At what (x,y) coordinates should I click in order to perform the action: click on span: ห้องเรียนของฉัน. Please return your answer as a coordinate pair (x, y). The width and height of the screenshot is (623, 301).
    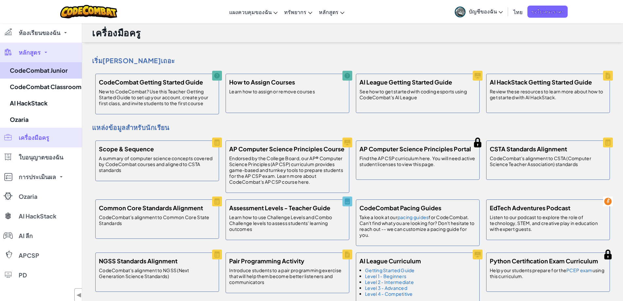
    Looking at the image, I should click on (39, 33).